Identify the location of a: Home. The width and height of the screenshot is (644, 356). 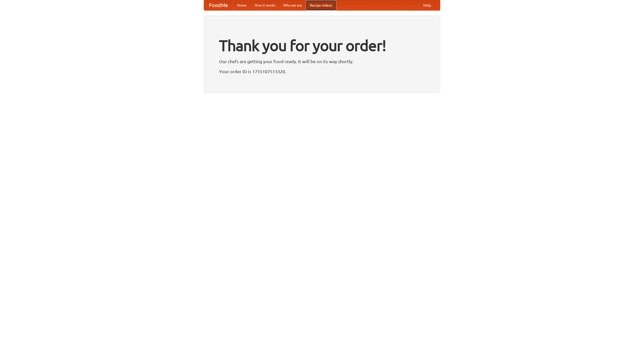
(242, 5).